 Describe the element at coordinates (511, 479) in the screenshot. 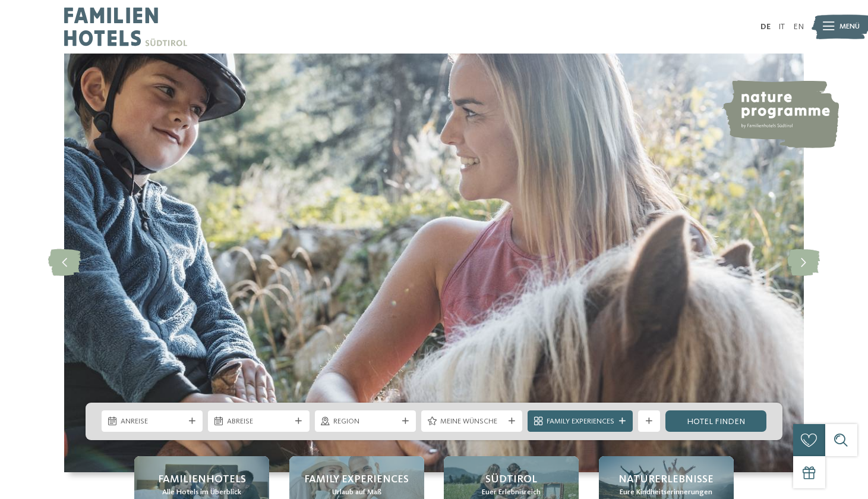

I see `span: Südtirol` at that location.